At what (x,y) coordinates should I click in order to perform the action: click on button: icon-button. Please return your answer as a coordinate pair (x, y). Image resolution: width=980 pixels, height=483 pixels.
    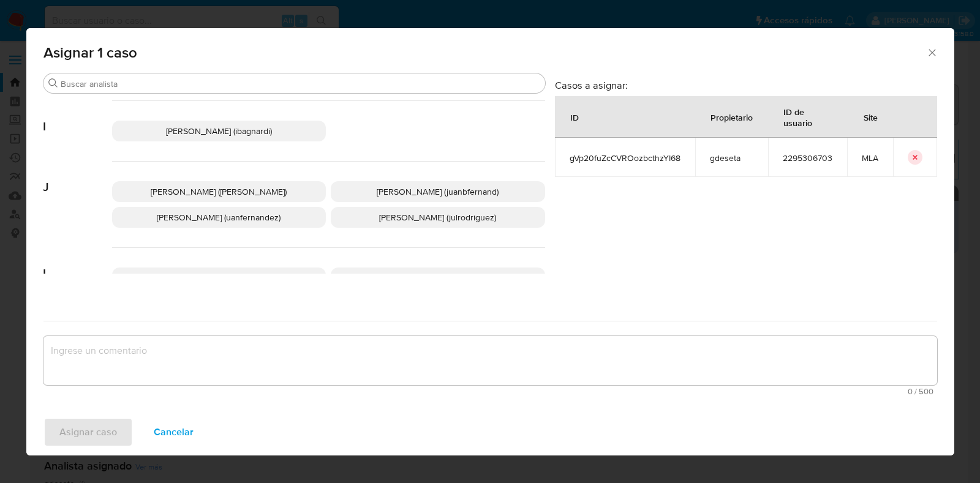
    Looking at the image, I should click on (915, 157).